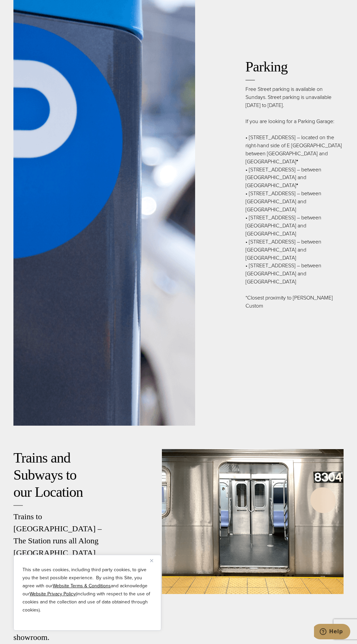 This screenshot has height=644, width=357. I want to click on h2: Parking, so click(294, 66).